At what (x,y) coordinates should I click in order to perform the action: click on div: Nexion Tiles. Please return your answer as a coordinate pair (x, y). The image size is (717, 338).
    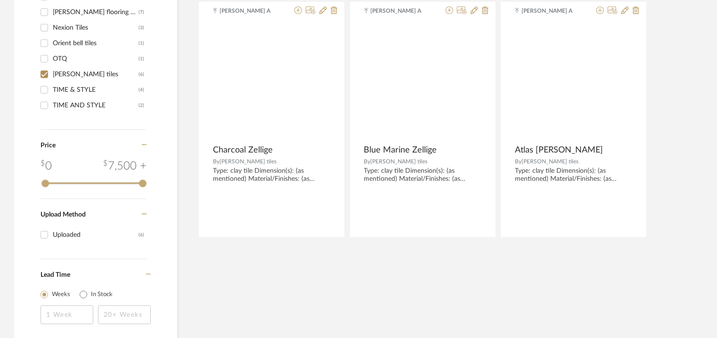
    Looking at the image, I should click on (96, 28).